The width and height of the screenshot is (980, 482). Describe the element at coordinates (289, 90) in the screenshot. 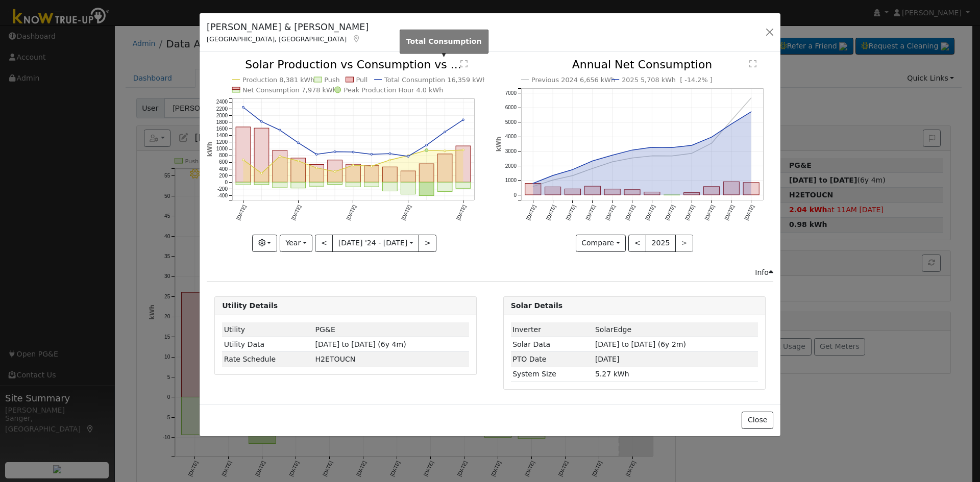

I see `text: Net Consumption 7,978 kWh` at that location.